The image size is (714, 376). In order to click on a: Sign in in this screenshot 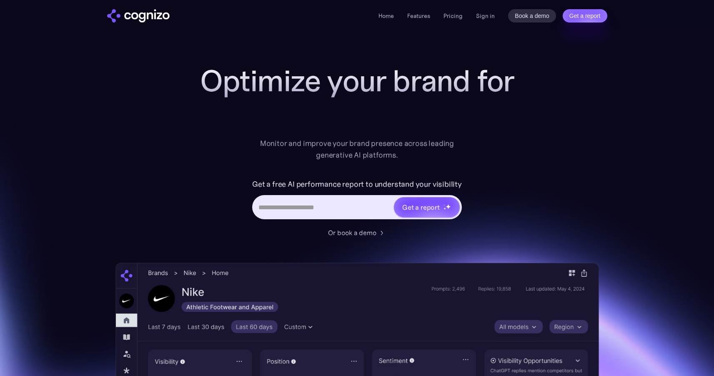, I will do `click(485, 16)`.